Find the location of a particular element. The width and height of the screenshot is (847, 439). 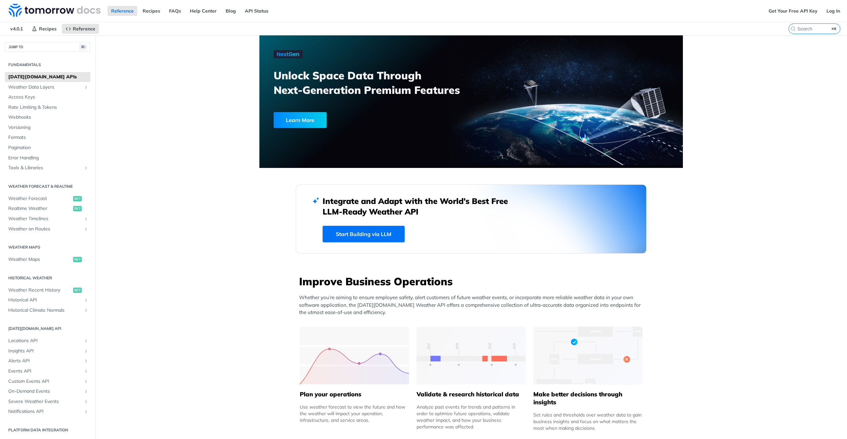

a: Formats is located at coordinates (48, 138).